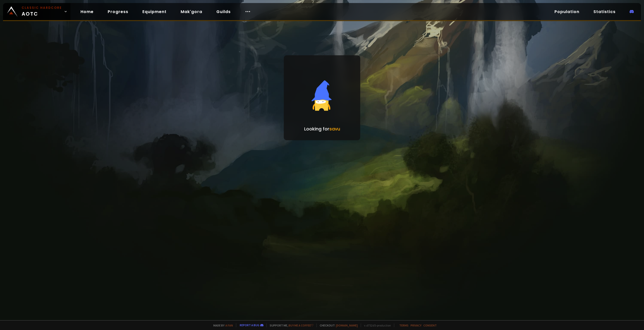  Describe the element at coordinates (222, 325) in the screenshot. I see `span: Made by` at that location.